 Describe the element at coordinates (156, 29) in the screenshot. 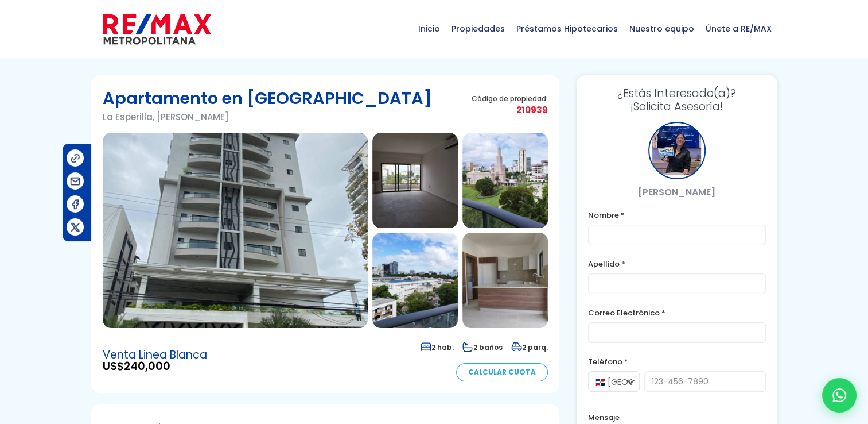

I see `img: remax-metropolitana-logo` at that location.